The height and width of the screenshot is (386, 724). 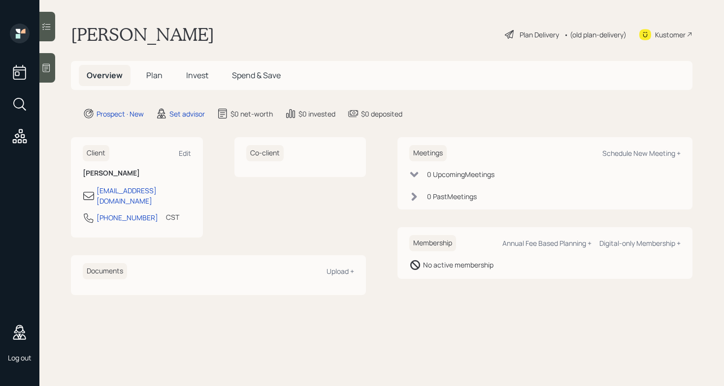 What do you see at coordinates (197, 75) in the screenshot?
I see `span: Invest` at bounding box center [197, 75].